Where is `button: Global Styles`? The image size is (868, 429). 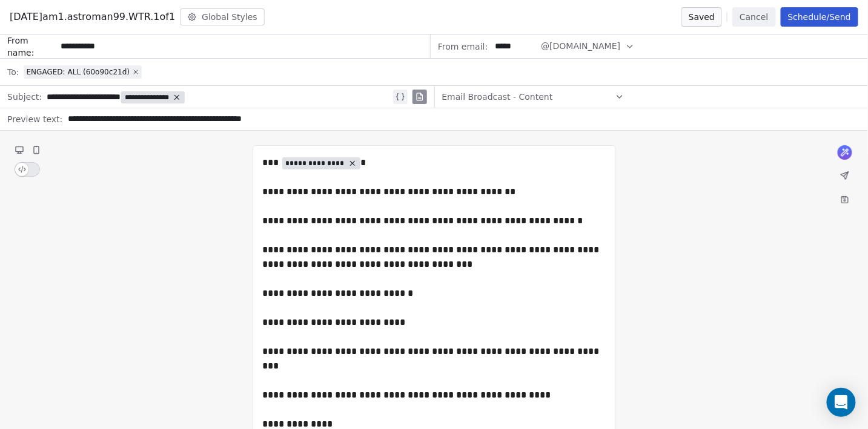 button: Global Styles is located at coordinates (223, 17).